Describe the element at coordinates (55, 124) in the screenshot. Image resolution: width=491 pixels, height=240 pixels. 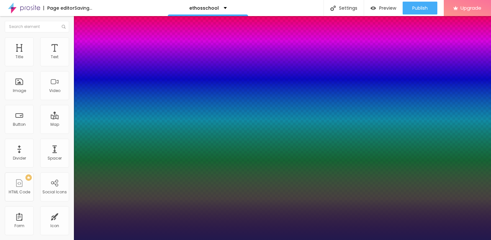
I see `div: Map` at that location.